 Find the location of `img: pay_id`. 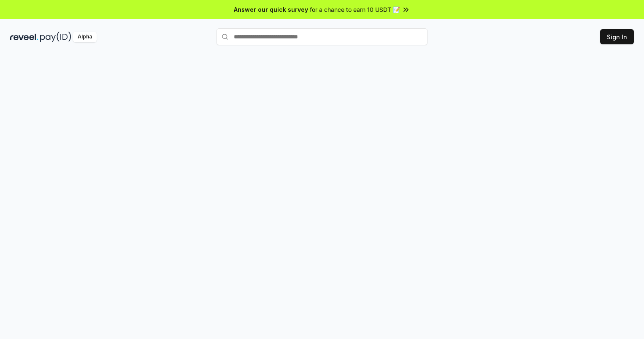

img: pay_id is located at coordinates (56, 37).